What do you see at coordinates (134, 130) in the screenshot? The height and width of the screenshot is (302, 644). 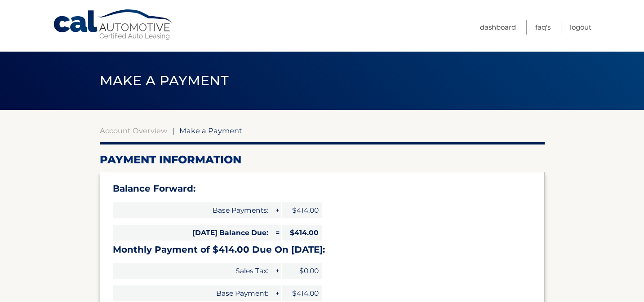 I see `a: Account Overview` at bounding box center [134, 130].